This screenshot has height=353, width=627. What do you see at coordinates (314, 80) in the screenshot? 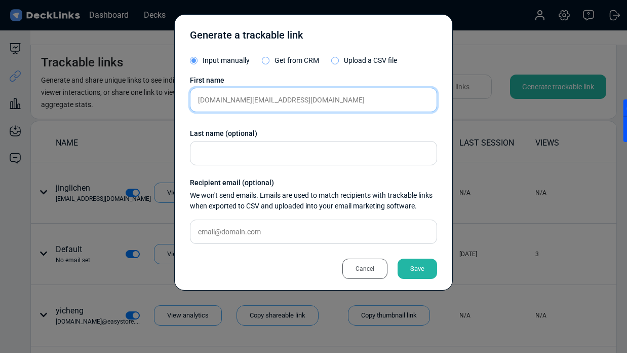
I see `div: First name` at bounding box center [314, 80].